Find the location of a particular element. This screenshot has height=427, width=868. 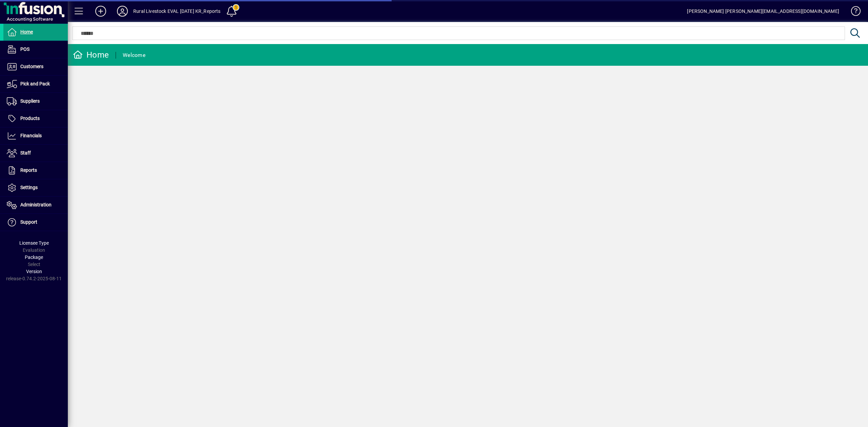

span: Products is located at coordinates (29, 119).